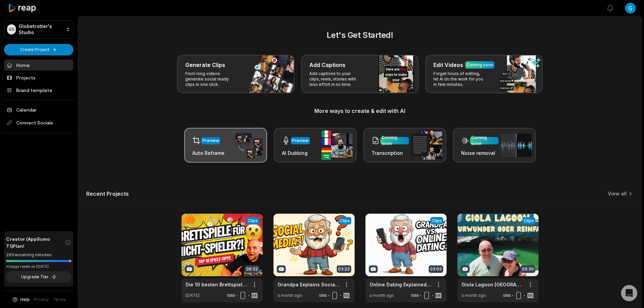 This screenshot has width=644, height=308. Describe the element at coordinates (205, 65) in the screenshot. I see `h3: Generate Clips` at that location.